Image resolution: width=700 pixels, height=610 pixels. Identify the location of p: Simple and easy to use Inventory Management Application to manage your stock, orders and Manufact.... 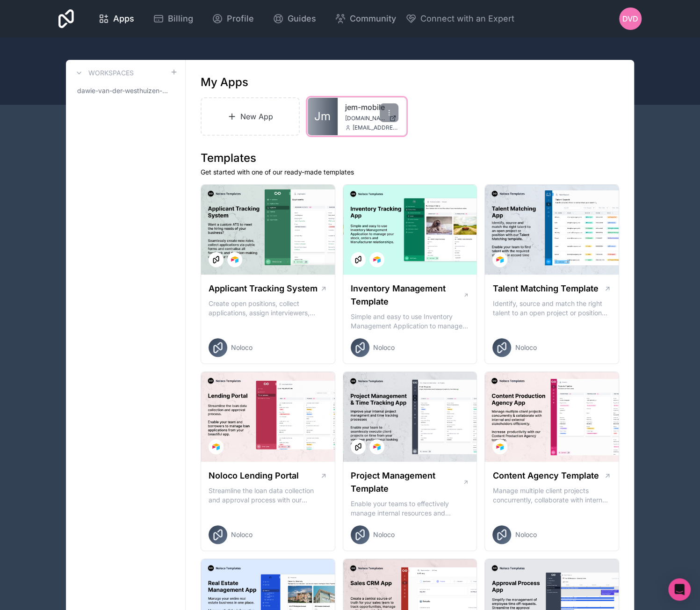
(410, 321).